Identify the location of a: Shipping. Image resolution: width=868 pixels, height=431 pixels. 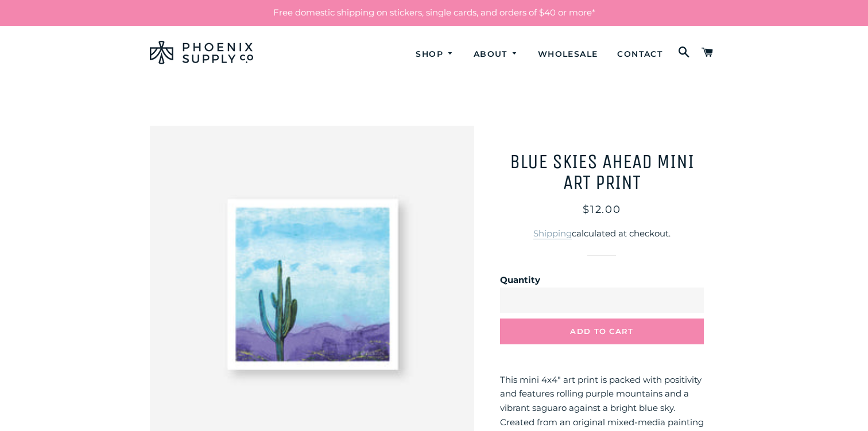
(552, 234).